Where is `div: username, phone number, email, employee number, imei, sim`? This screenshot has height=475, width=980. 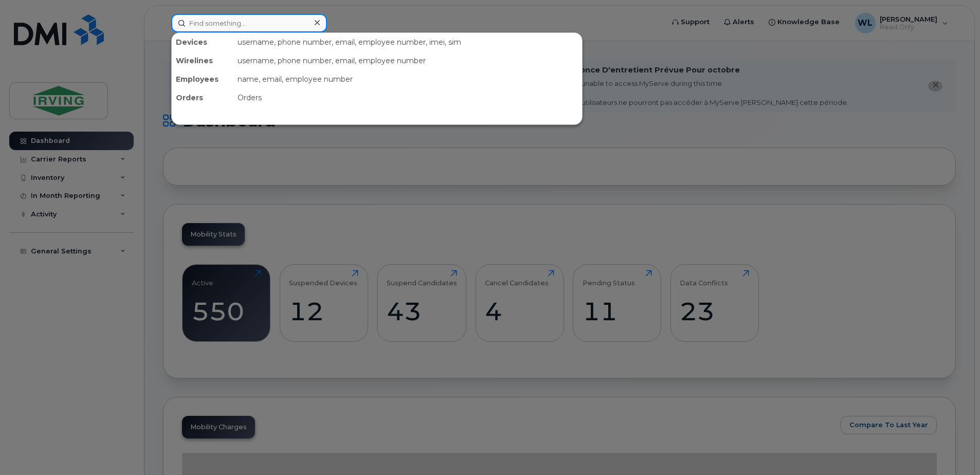 div: username, phone number, email, employee number, imei, sim is located at coordinates (408, 42).